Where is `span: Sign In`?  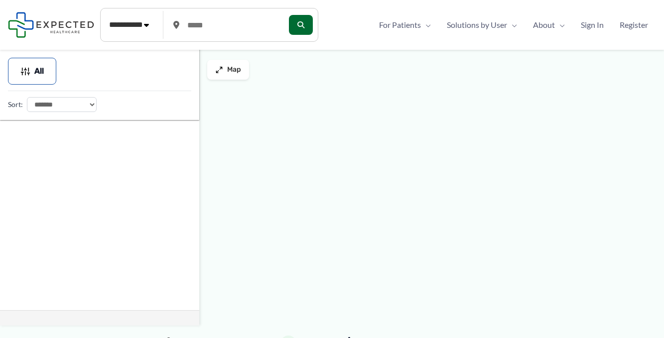
span: Sign In is located at coordinates (593, 25).